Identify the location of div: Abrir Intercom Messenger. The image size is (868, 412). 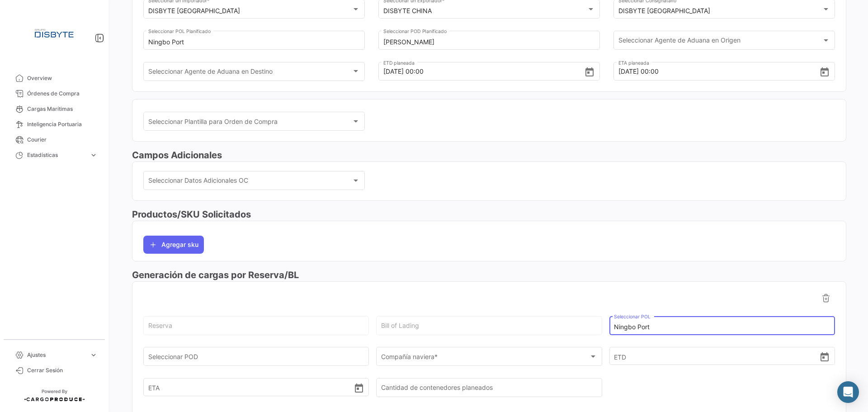
(848, 392).